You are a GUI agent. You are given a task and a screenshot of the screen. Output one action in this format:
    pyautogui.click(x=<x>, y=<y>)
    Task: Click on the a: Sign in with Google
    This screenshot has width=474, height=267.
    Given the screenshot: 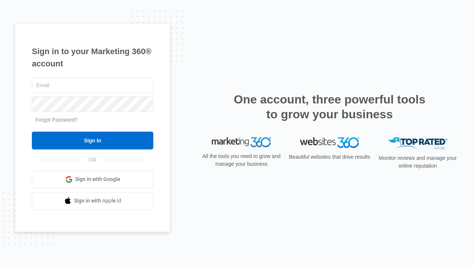 What is the action you would take?
    pyautogui.click(x=93, y=179)
    